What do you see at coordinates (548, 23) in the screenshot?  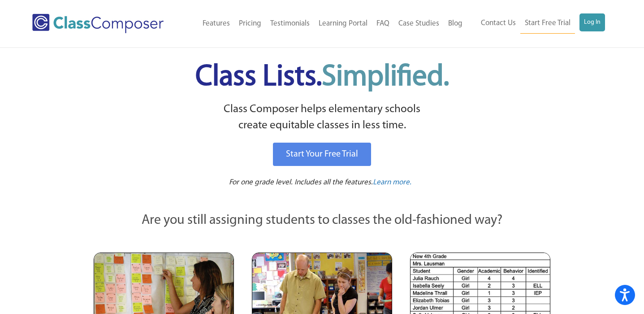 I see `a: Start Free Trial` at bounding box center [548, 23].